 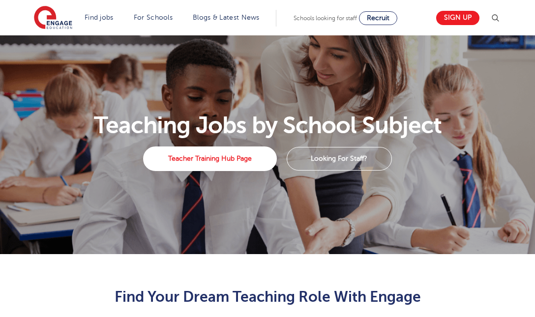 I want to click on a: Find jobs, so click(x=99, y=17).